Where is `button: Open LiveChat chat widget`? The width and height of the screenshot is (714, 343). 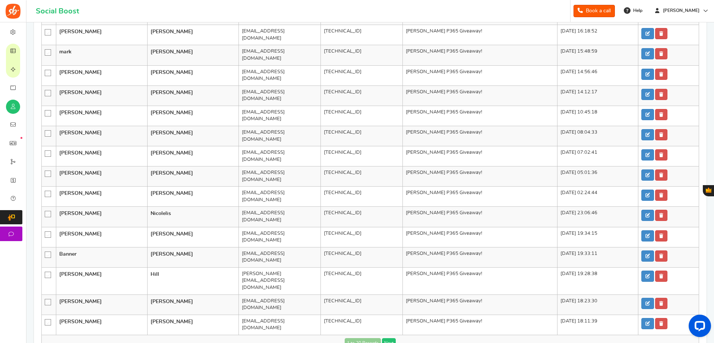 button: Open LiveChat chat widget is located at coordinates (17, 14).